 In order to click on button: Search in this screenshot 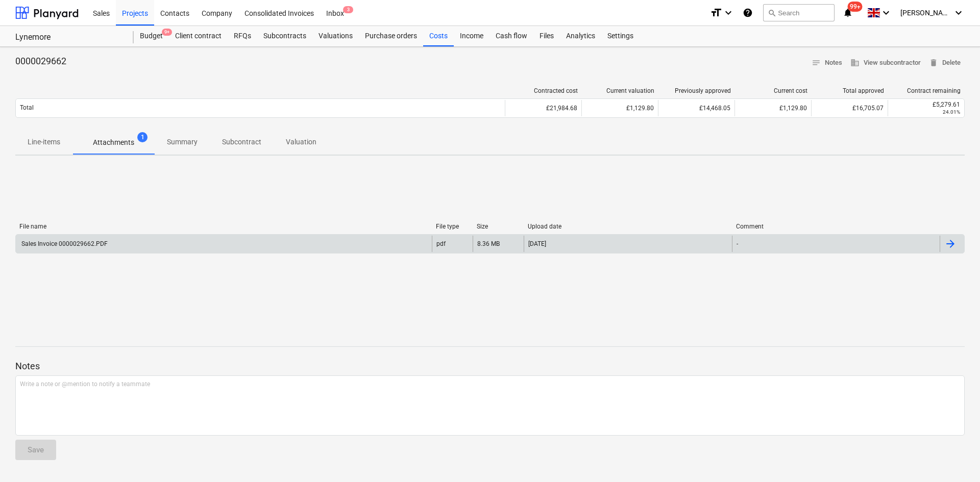, I will do `click(799, 13)`.